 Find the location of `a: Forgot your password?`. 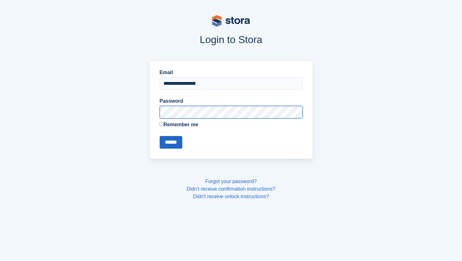

a: Forgot your password? is located at coordinates (231, 181).